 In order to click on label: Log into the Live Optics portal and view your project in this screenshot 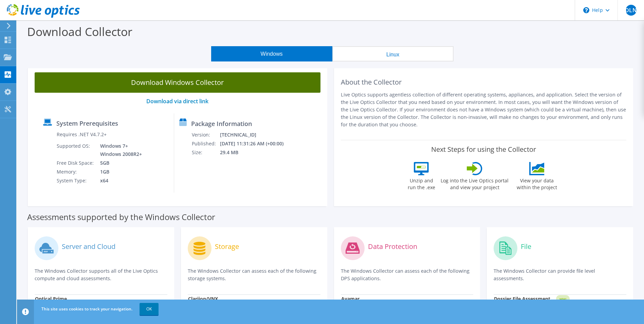, I will do `click(475, 183)`.